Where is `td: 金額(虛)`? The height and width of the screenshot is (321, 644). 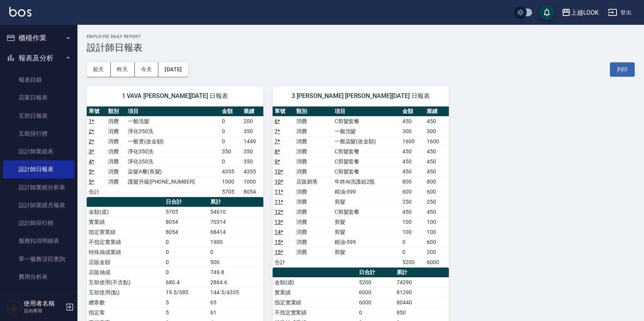
td: 金額(虛) is located at coordinates (125, 212).